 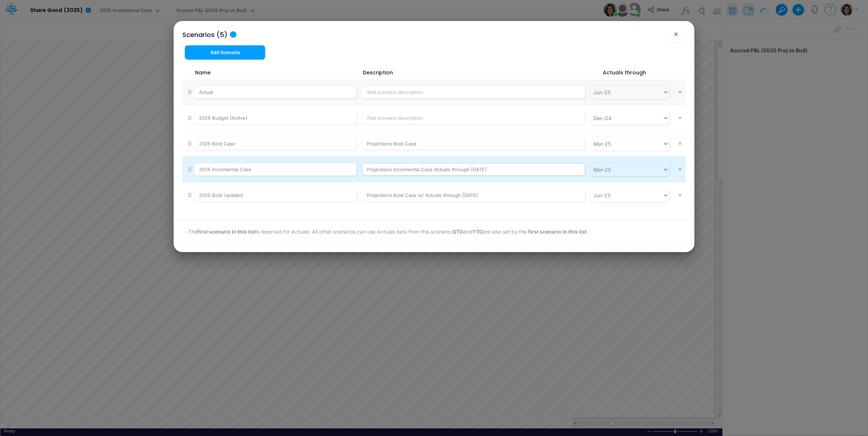 What do you see at coordinates (233, 34) in the screenshot?
I see `div: Tooltip anchor` at bounding box center [233, 34].